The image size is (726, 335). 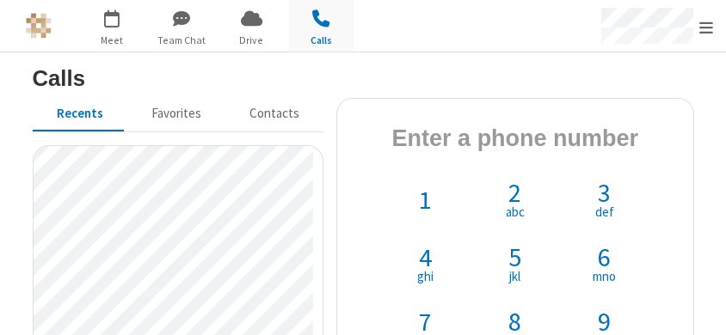 I want to click on span: ghi, so click(x=425, y=276).